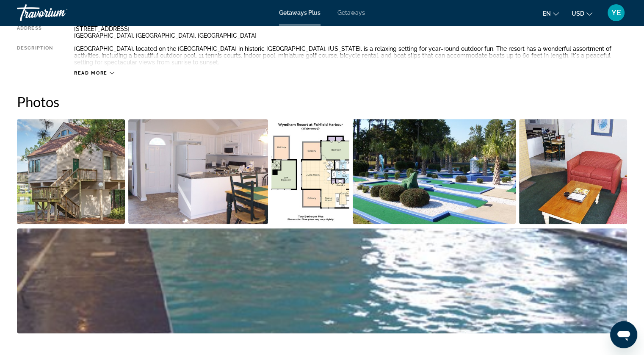  I want to click on a: Getaways, so click(351, 13).